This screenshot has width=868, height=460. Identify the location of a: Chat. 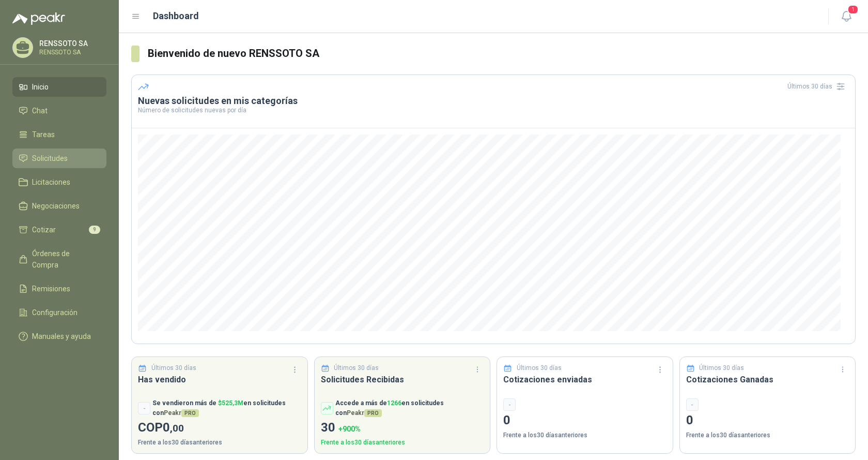
(59, 111).